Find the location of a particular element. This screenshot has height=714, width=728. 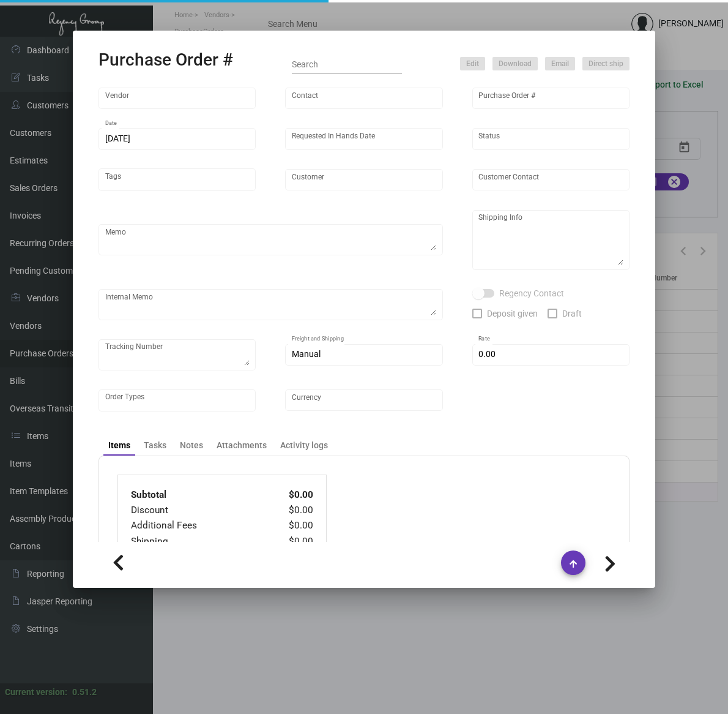

div: 0.51.2 is located at coordinates (85, 691).